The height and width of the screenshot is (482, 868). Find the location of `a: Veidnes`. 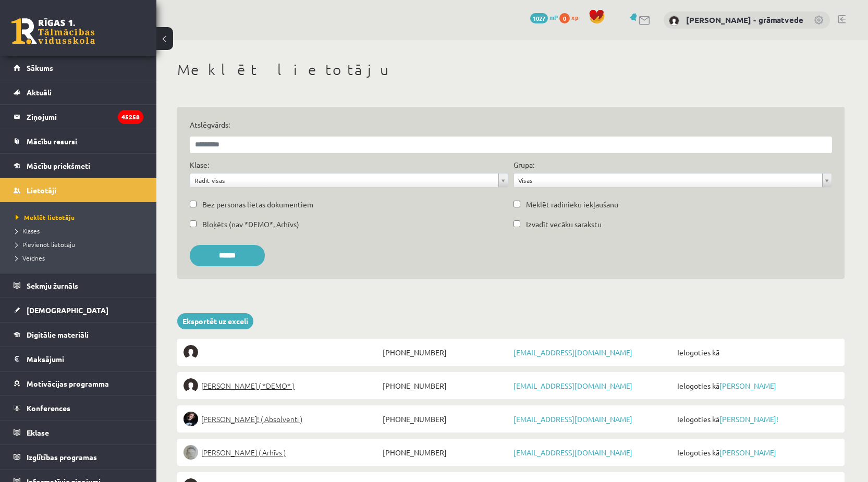

a: Veidnes is located at coordinates (81, 258).